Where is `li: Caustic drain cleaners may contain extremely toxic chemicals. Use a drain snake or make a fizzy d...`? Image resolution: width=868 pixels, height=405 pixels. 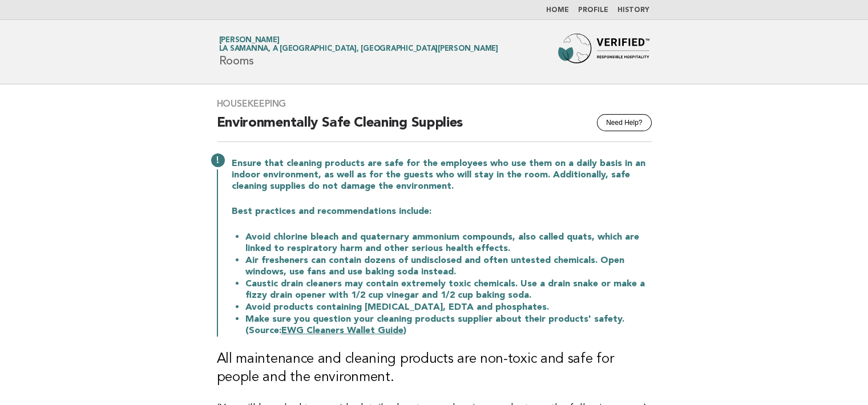 li: Caustic drain cleaners may contain extremely toxic chemicals. Use a drain snake or make a fizzy d... is located at coordinates (449, 289).